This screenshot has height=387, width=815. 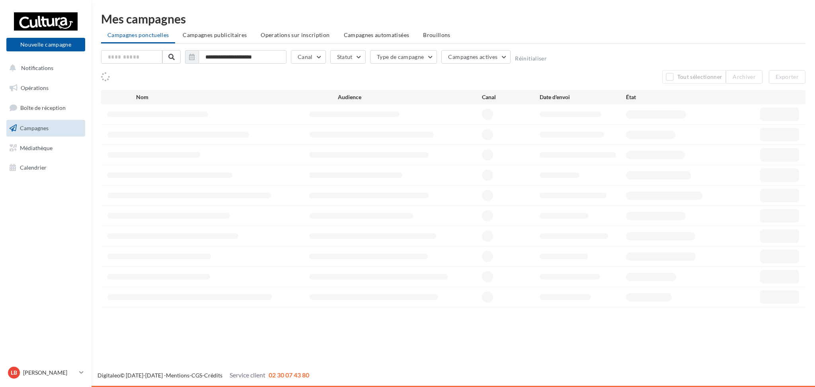 I want to click on button: Canal, so click(x=309, y=57).